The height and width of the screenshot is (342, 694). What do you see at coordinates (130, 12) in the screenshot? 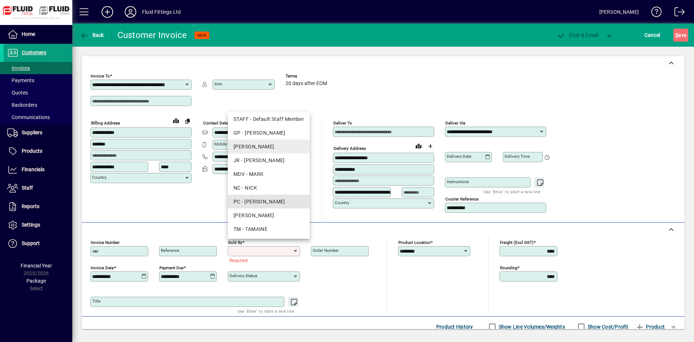
I see `button: Profile` at bounding box center [130, 12].